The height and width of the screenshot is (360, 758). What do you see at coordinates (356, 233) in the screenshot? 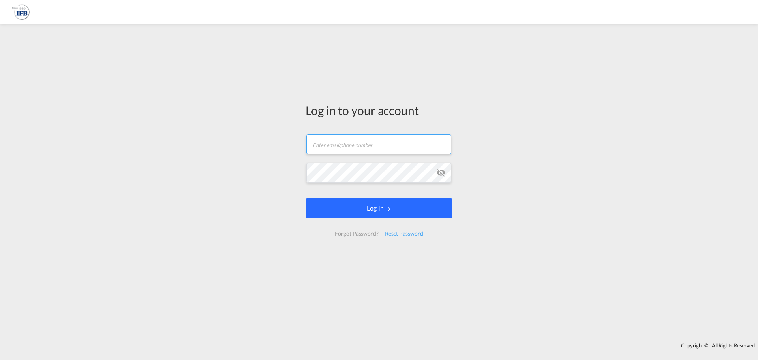
I see `div: Forgot Password?` at bounding box center [356, 233].